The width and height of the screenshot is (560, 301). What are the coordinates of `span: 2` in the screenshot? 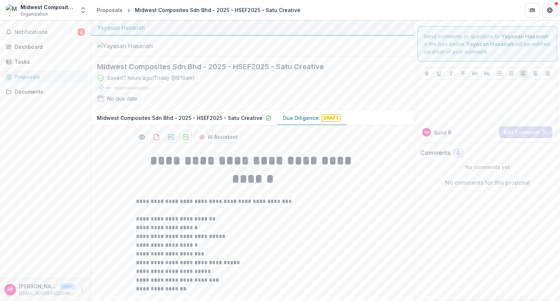 It's located at (81, 32).